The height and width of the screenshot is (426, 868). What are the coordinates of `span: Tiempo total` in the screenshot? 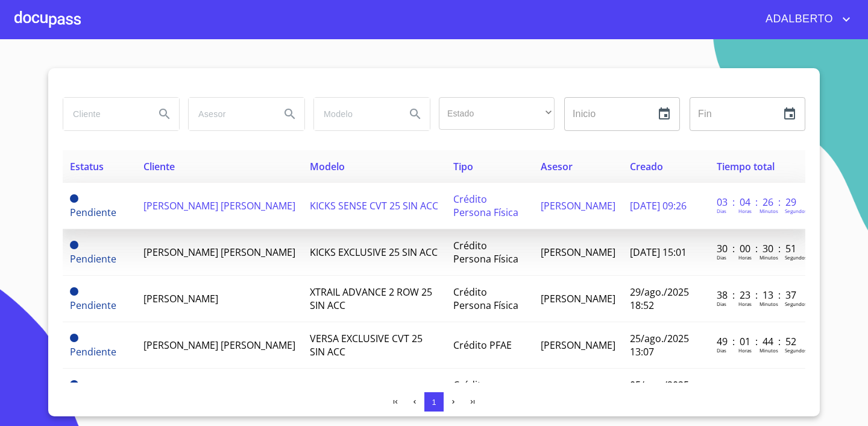 It's located at (746, 166).